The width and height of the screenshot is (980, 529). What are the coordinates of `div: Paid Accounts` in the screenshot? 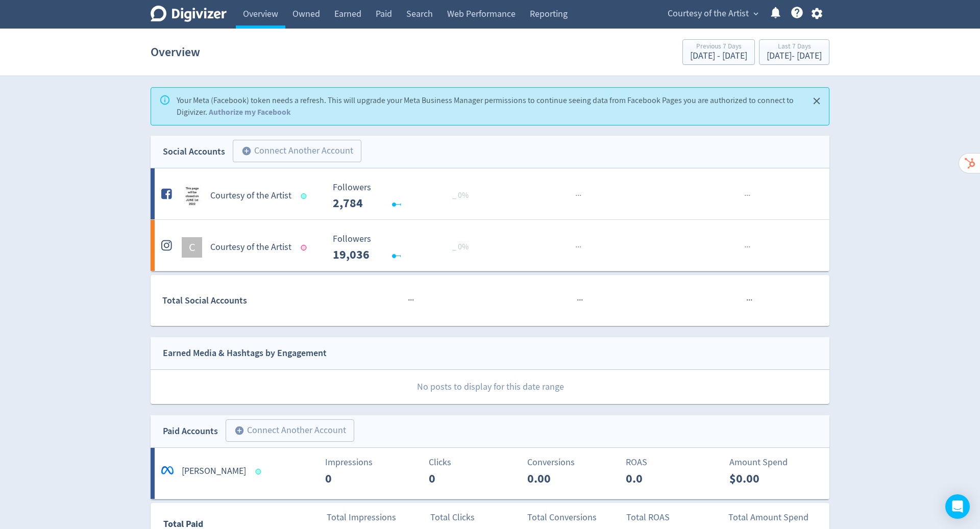 It's located at (190, 431).